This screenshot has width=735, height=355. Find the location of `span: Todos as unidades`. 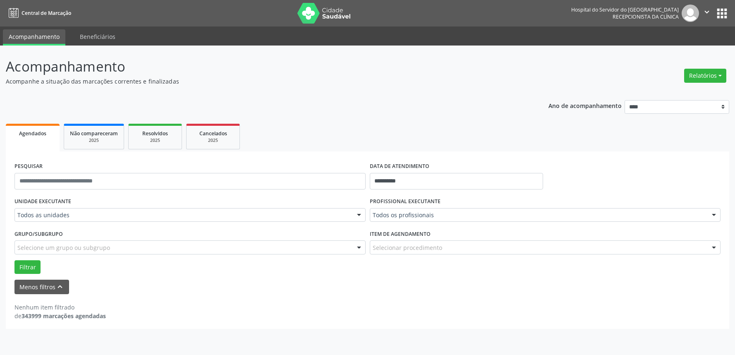

span: Todos as unidades is located at coordinates (183, 215).